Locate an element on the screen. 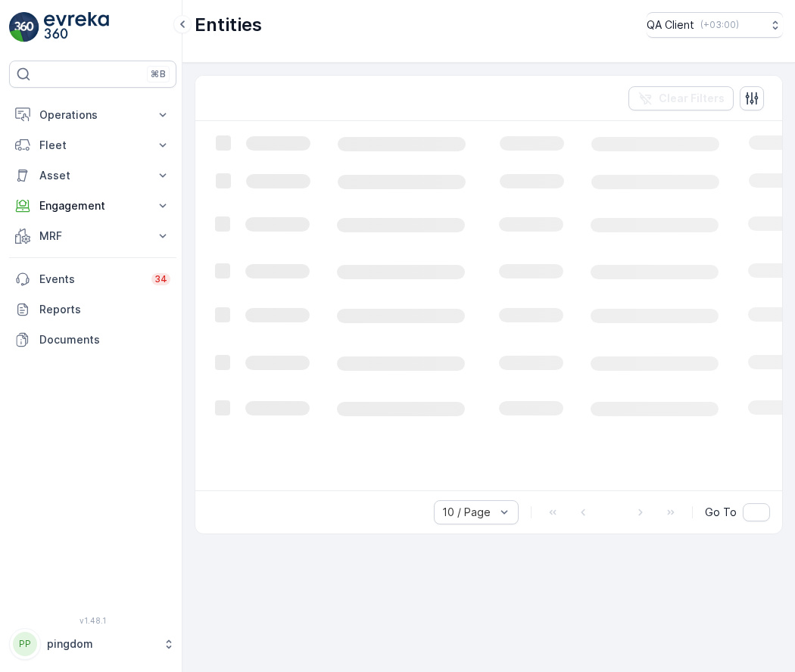 The image size is (795, 672). button: Engagement is located at coordinates (92, 206).